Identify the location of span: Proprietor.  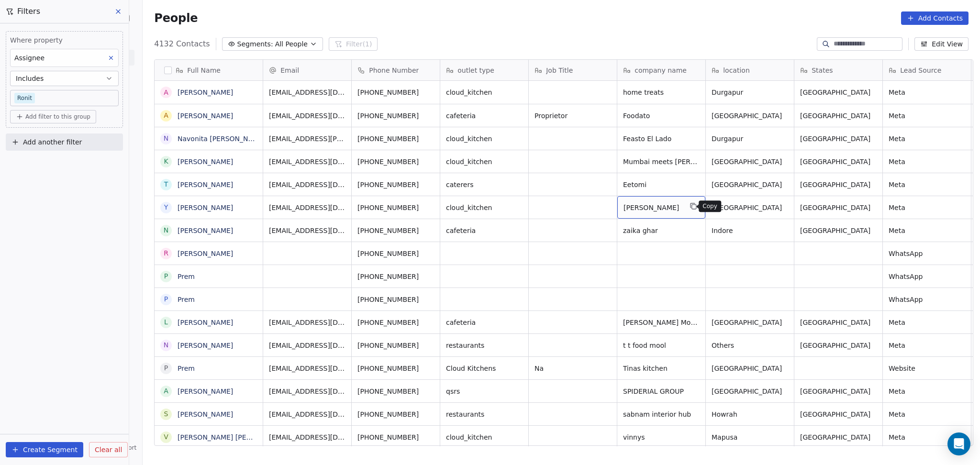
(572, 116).